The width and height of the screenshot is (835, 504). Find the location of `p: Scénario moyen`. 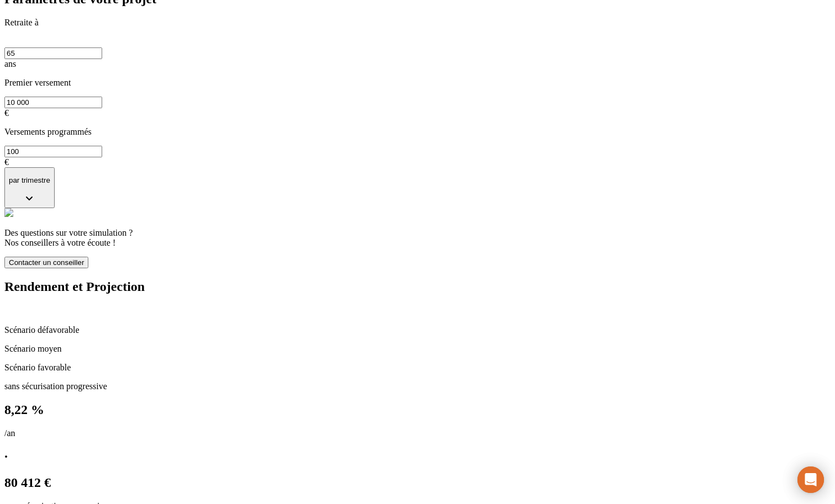

p: Scénario moyen is located at coordinates (418, 349).